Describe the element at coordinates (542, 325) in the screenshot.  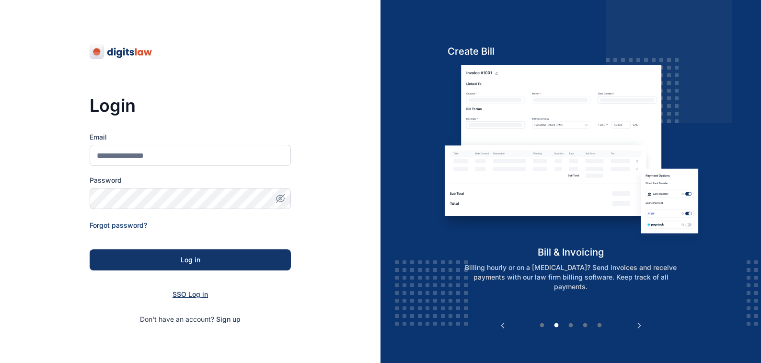
I see `button: 1` at that location.